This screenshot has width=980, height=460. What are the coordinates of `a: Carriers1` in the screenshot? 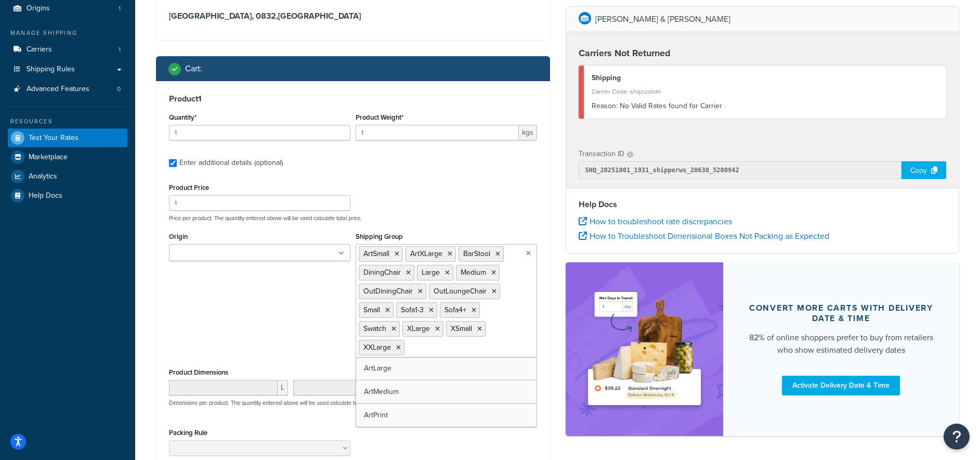 It's located at (68, 50).